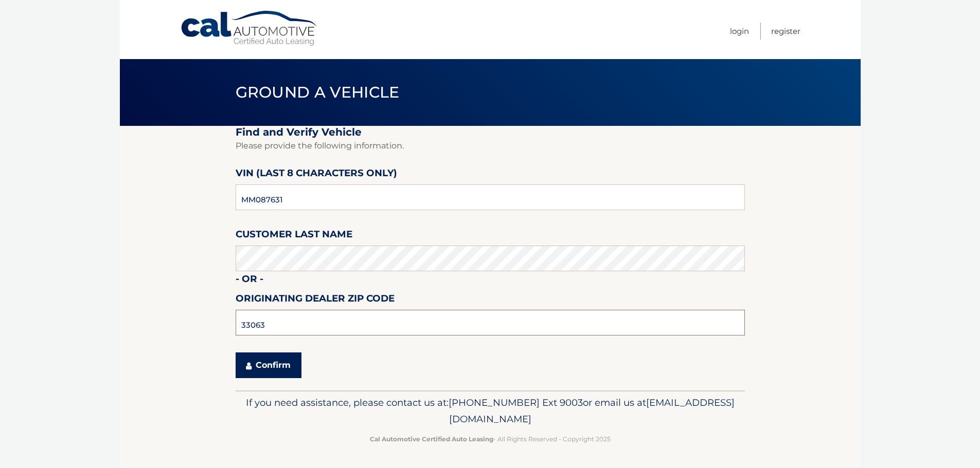  I want to click on a: Login, so click(739, 31).